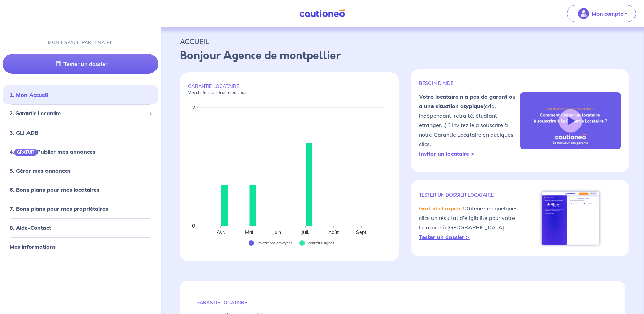 The width and height of the screenshot is (644, 314). I want to click on div: 8. Aide-Contact, so click(80, 228).